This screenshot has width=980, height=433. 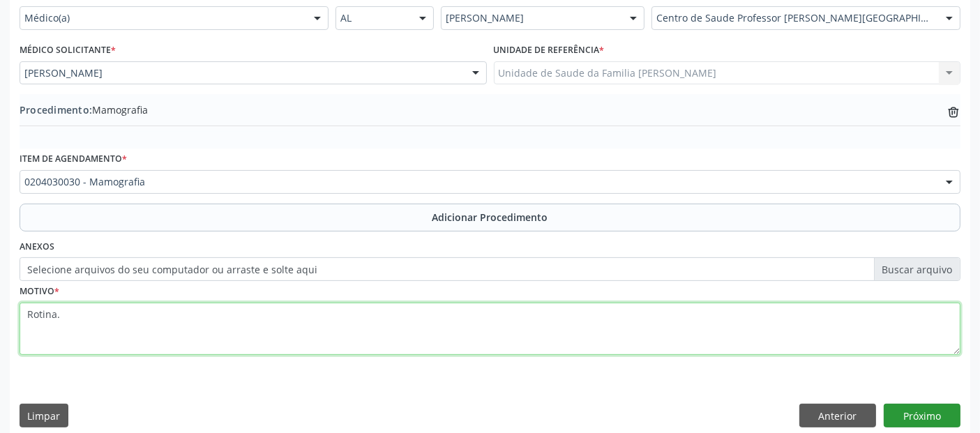 I want to click on span: Mamografia, so click(x=83, y=109).